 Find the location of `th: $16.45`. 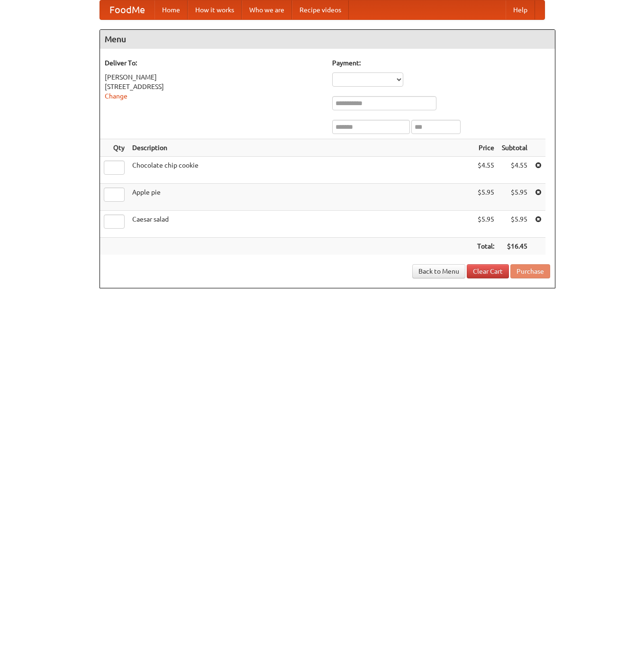

th: $16.45 is located at coordinates (515, 247).